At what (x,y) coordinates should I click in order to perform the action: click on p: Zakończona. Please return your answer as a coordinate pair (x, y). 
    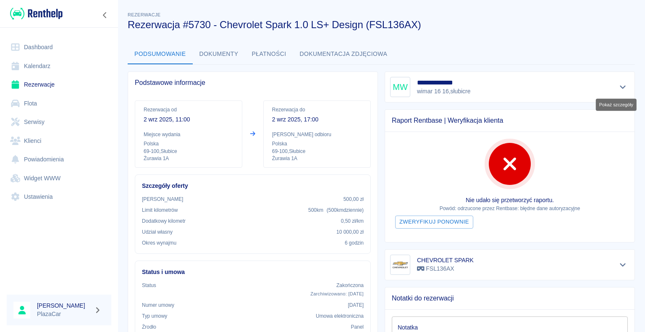
    Looking at the image, I should click on (337, 285).